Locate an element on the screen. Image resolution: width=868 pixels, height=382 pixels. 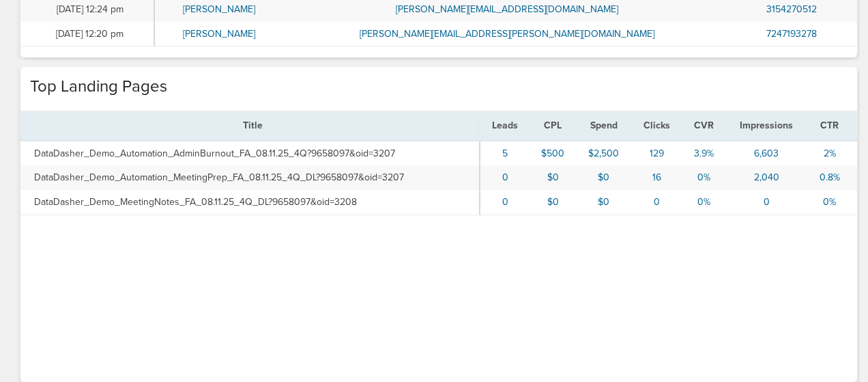
td: 16 is located at coordinates (657, 177).